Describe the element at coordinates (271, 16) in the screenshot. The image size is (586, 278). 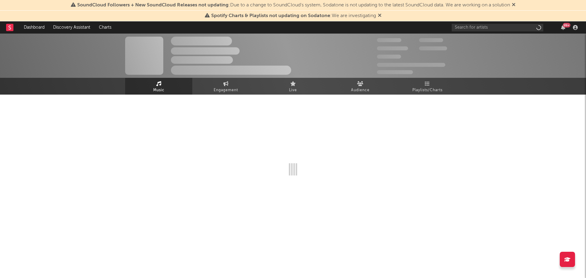
I see `span: Spotify Charts & Playlists not updating on Sodatone` at that location.